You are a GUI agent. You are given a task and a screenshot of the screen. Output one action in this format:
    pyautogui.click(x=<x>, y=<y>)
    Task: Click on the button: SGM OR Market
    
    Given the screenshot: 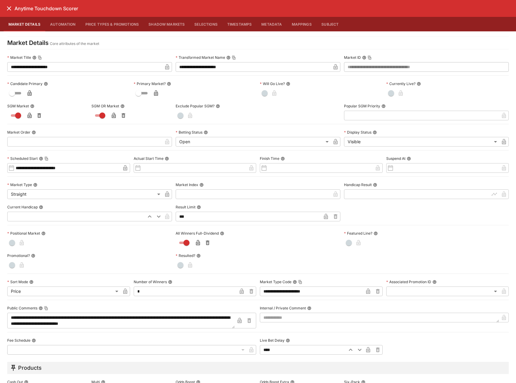 What is the action you would take?
    pyautogui.click(x=123, y=106)
    